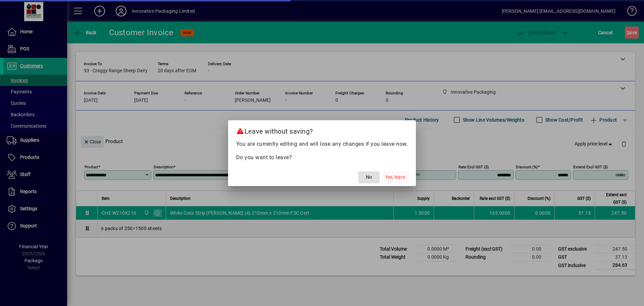  Describe the element at coordinates (369, 177) in the screenshot. I see `button: No` at that location.